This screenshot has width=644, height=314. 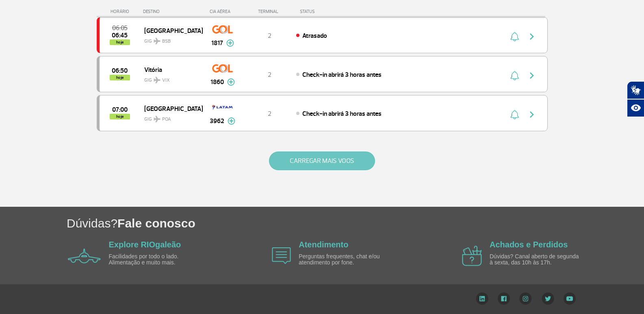 I want to click on span: Atrasado, so click(x=315, y=36).